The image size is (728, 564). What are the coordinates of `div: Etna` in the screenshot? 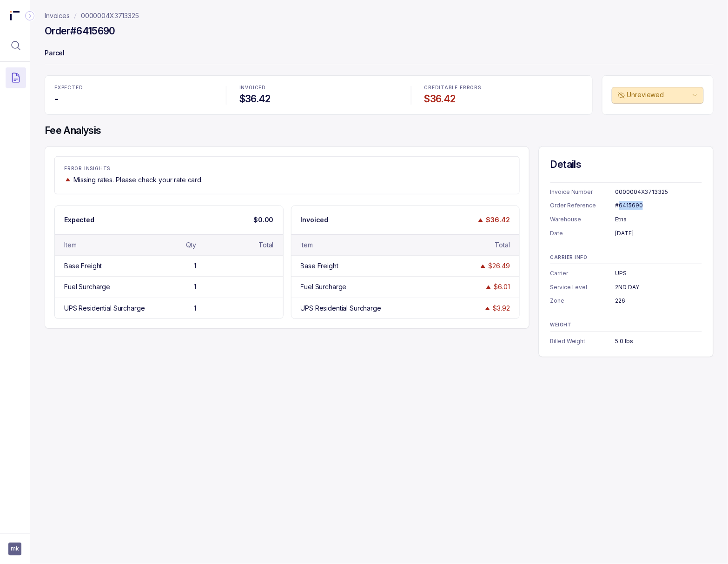 It's located at (659, 219).